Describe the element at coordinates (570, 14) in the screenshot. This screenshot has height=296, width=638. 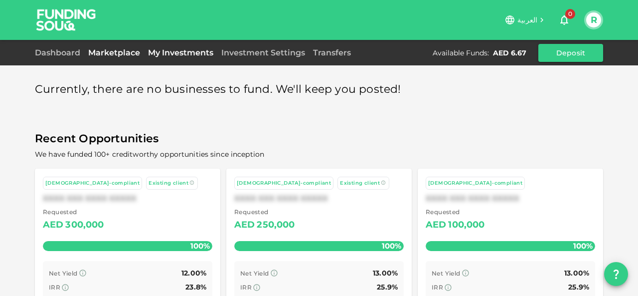
I see `span: 0` at that location.